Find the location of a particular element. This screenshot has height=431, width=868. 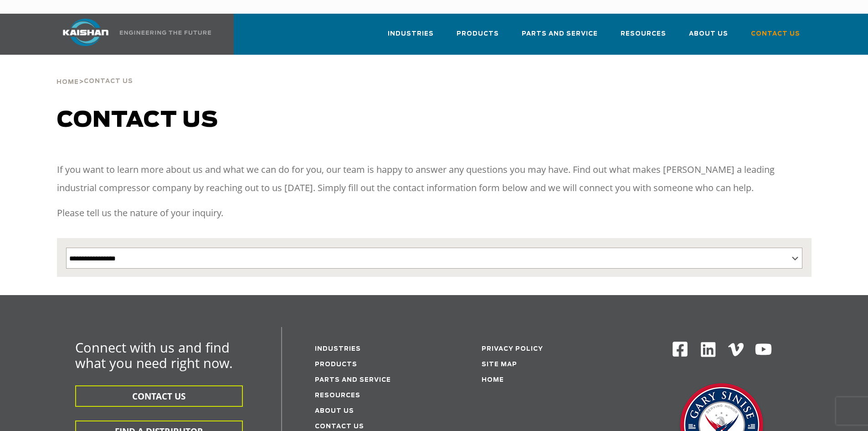

span: Connect with us and find what you need right now. is located at coordinates (154, 355).